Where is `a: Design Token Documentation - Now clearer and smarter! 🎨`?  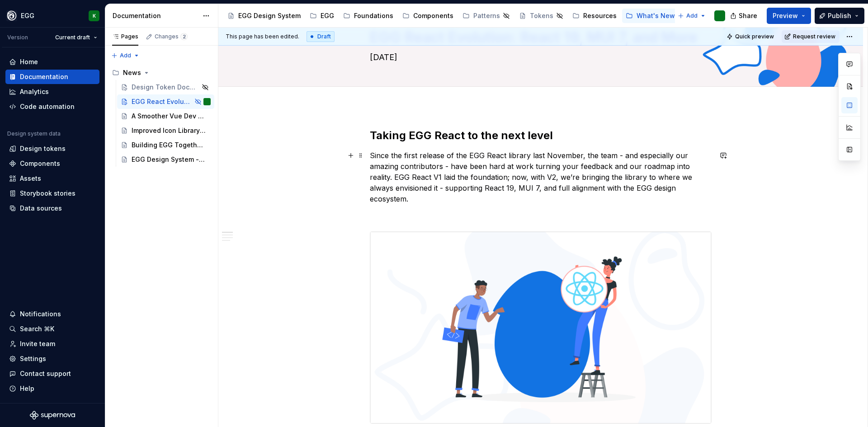
a: Design Token Documentation - Now clearer and smarter! 🎨 is located at coordinates (166, 87).